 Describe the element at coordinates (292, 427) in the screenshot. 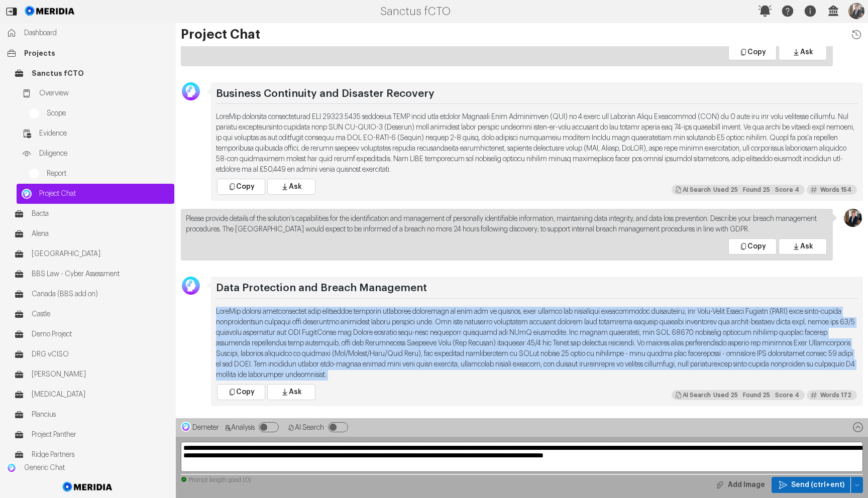

I see `svg: AI Search` at that location.